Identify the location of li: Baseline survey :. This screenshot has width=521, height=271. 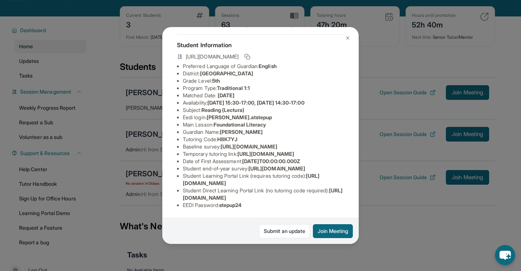
(263, 147).